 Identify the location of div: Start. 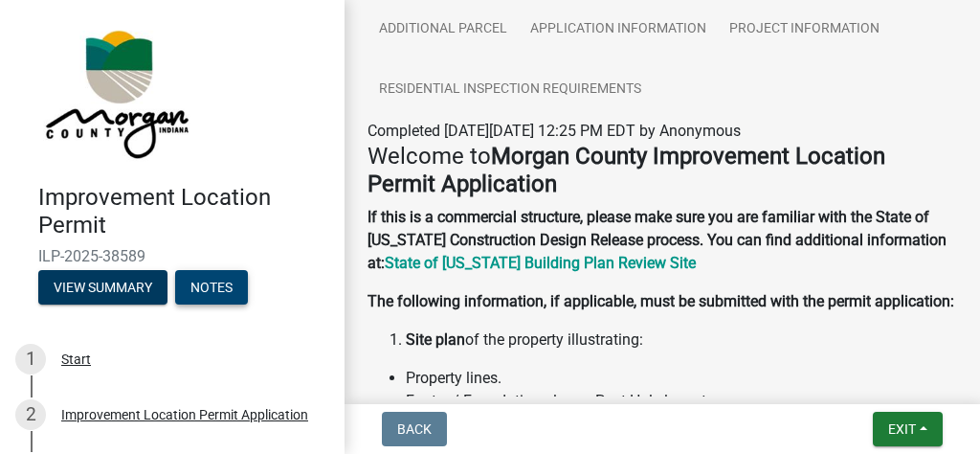
(76, 359).